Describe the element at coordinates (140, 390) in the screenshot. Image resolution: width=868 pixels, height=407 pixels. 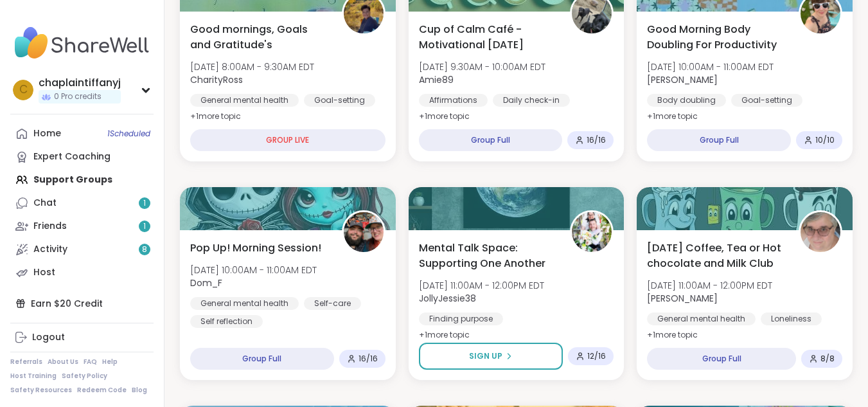
I see `a: Blog` at that location.